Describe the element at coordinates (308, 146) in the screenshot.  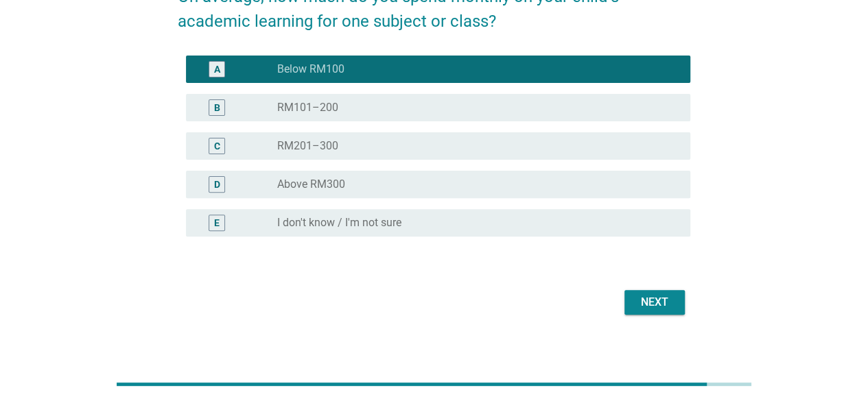
I see `label: RM201–300` at that location.